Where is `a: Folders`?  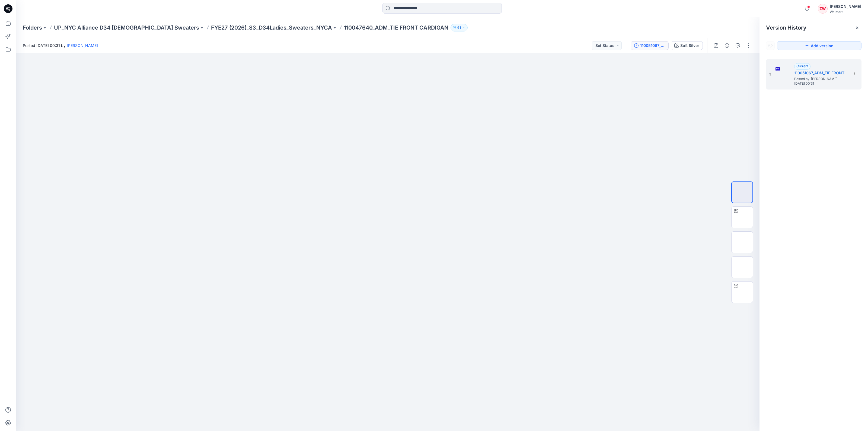 a: Folders is located at coordinates (32, 28).